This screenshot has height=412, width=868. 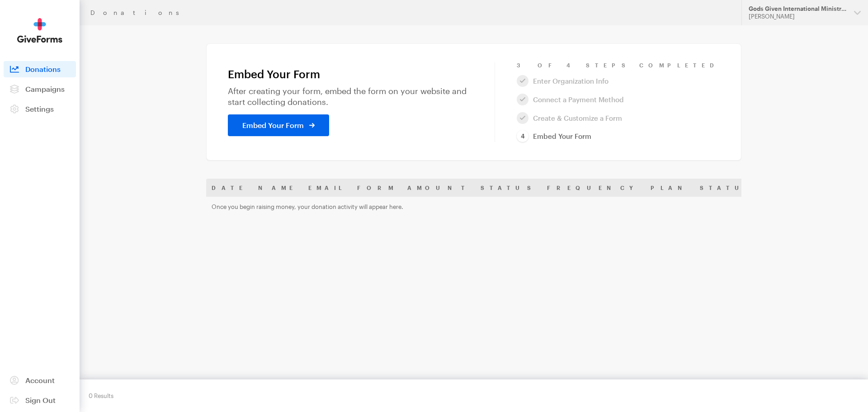 What do you see at coordinates (618, 65) in the screenshot?
I see `div: 3 of 4 Steps Completed` at bounding box center [618, 65].